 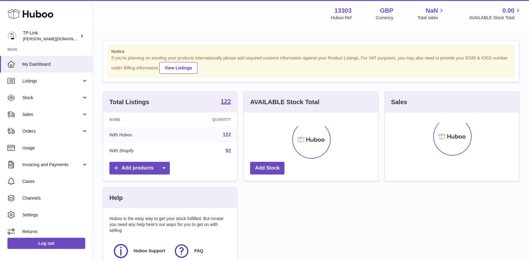 What do you see at coordinates (55, 181) in the screenshot?
I see `span: Cases` at bounding box center [55, 181].